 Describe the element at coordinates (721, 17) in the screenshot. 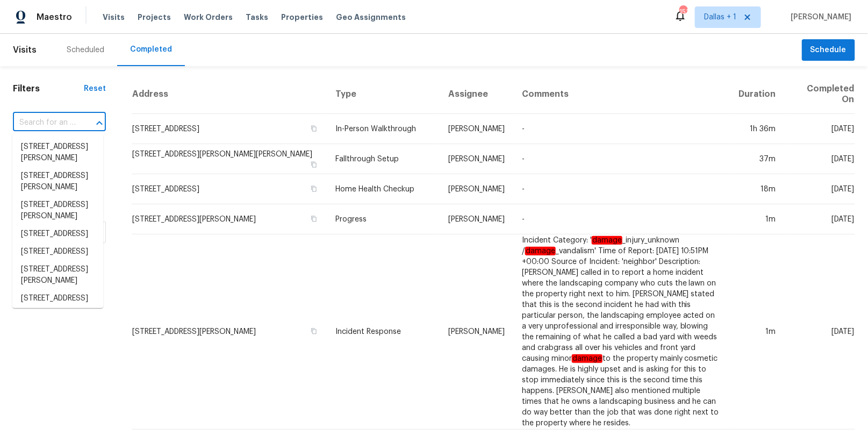

I see `span: Dallas + 1` at that location.